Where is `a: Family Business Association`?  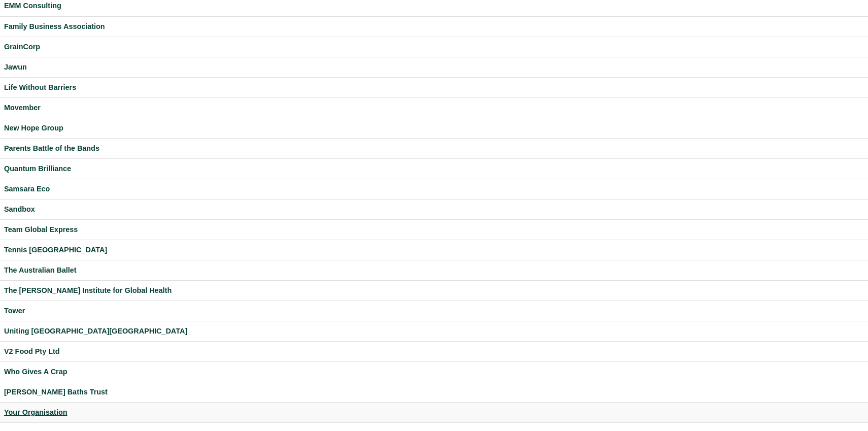
a: Family Business Association is located at coordinates (434, 26).